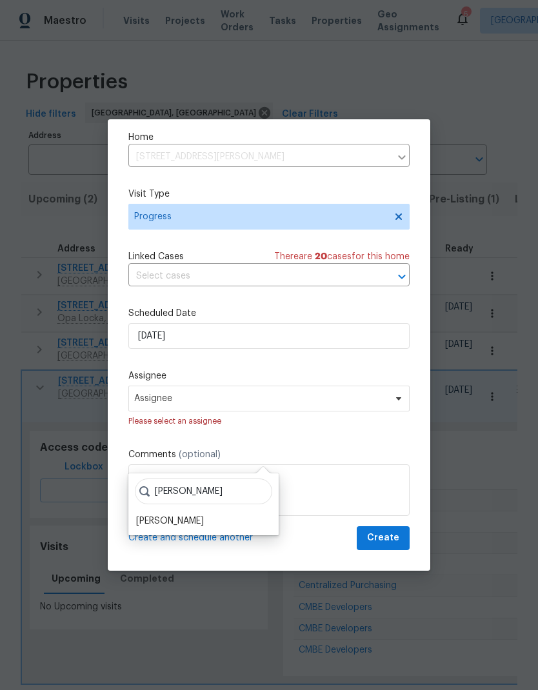 This screenshot has width=538, height=690. I want to click on label: Home, so click(269, 137).